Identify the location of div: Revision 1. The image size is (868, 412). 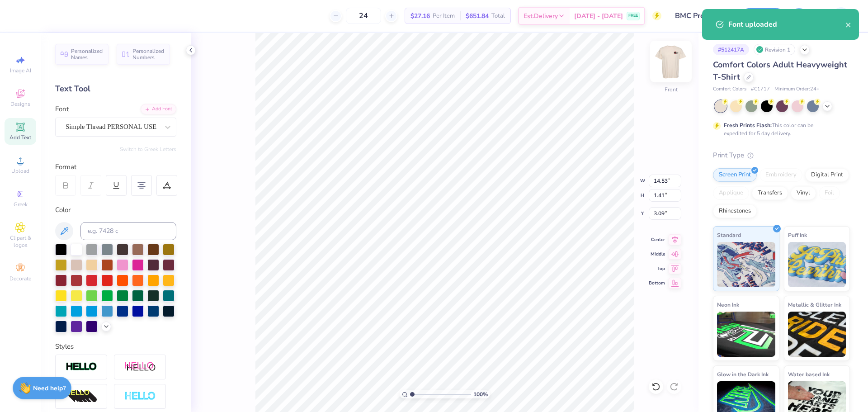
(775, 50).